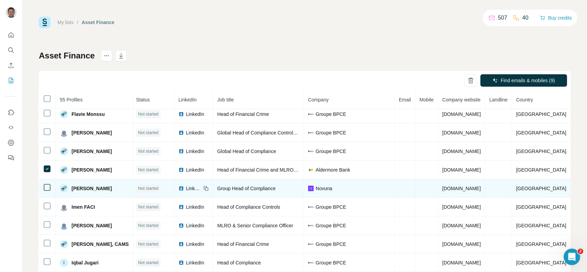 The width and height of the screenshot is (587, 272). I want to click on button: Dashboard, so click(11, 143).